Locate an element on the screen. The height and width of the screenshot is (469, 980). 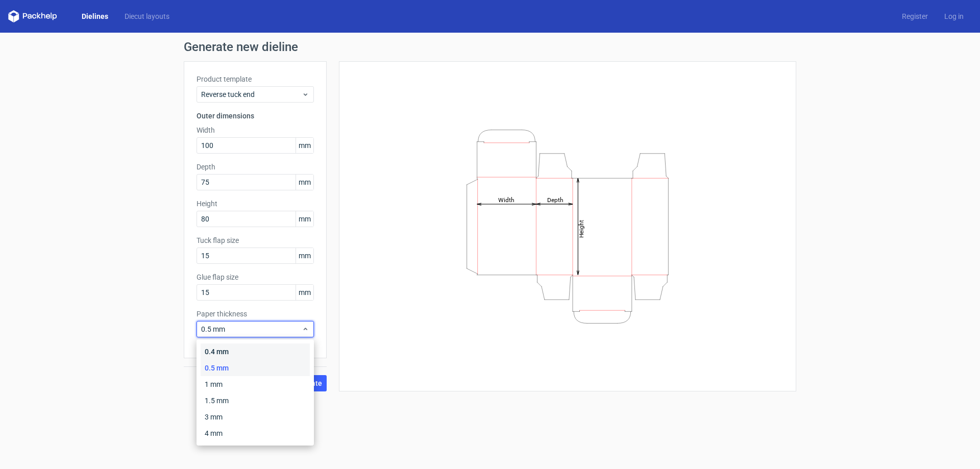
label: Tuck flap size is located at coordinates (255, 240).